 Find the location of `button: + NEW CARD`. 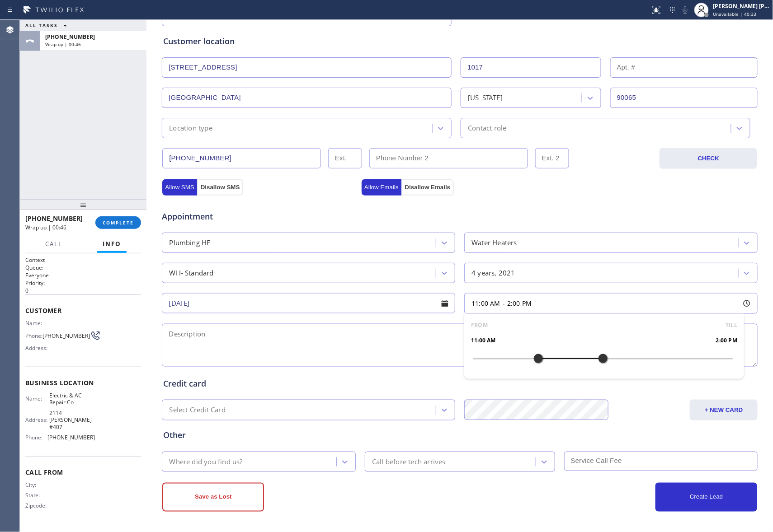

button: + NEW CARD is located at coordinates (724, 410).